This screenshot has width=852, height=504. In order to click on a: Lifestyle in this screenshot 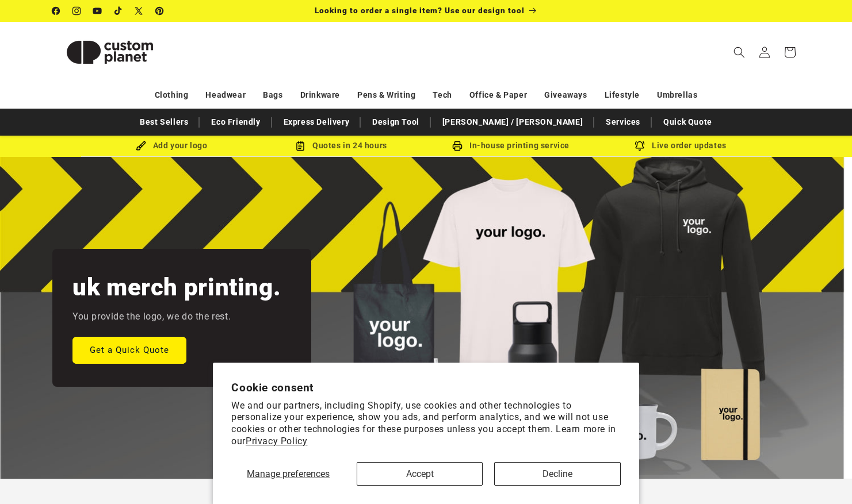, I will do `click(622, 95)`.